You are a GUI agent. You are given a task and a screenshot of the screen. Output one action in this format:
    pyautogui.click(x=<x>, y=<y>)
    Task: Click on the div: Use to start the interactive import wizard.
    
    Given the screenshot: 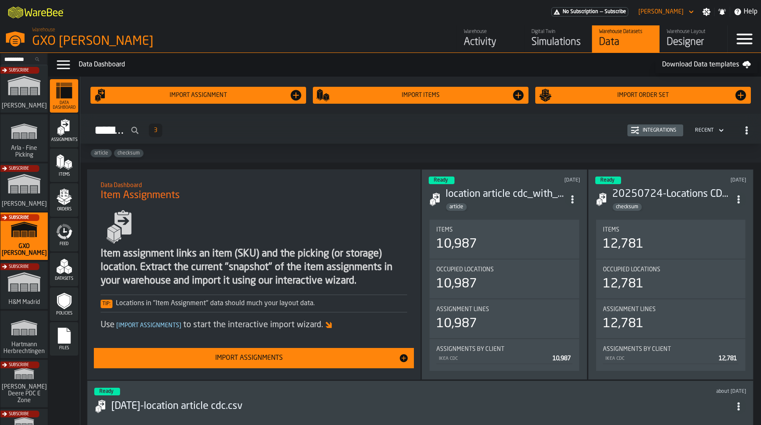 What is the action you would take?
    pyautogui.click(x=254, y=325)
    